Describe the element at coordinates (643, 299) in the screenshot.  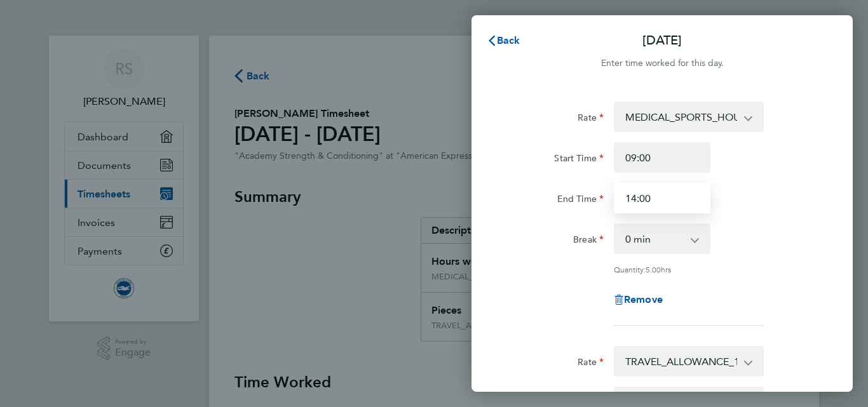
I see `span: Remove` at that location.